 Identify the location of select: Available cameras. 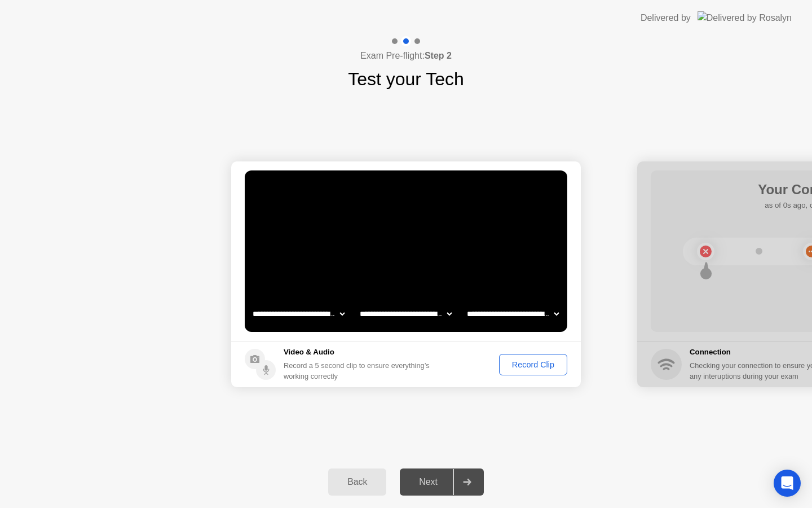
(298, 314).